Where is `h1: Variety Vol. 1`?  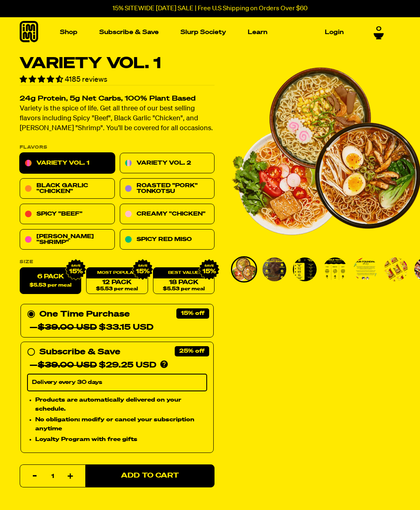 h1: Variety Vol. 1 is located at coordinates (117, 64).